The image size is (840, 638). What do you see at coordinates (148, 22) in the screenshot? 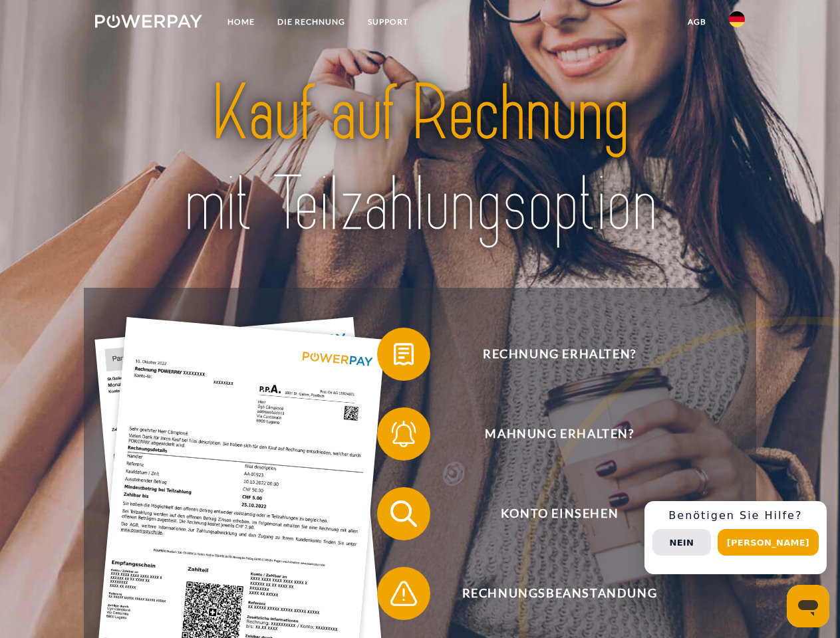
I see `img: logo-powerpay-white.svg` at bounding box center [148, 22].